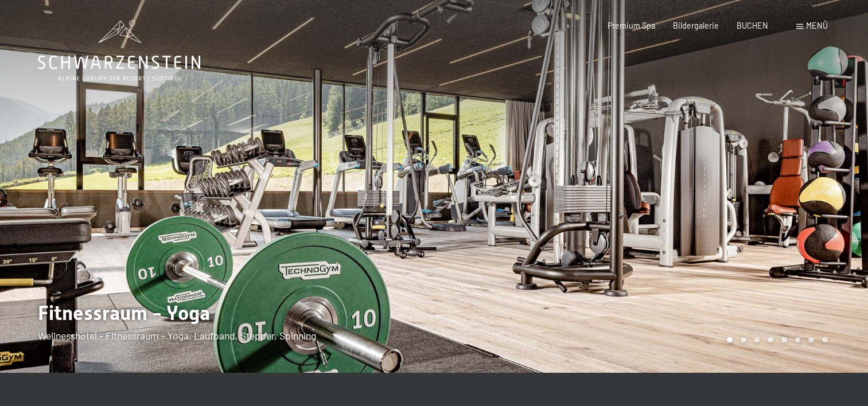  Describe the element at coordinates (730, 340) in the screenshot. I see `div: Carousel Page 1 (Current Slide)` at that location.